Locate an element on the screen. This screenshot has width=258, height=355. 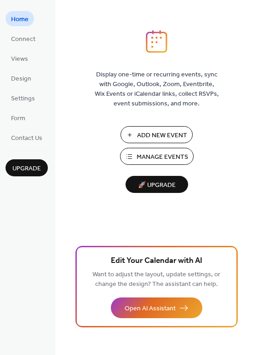
button: Add New Event is located at coordinates (156, 134).